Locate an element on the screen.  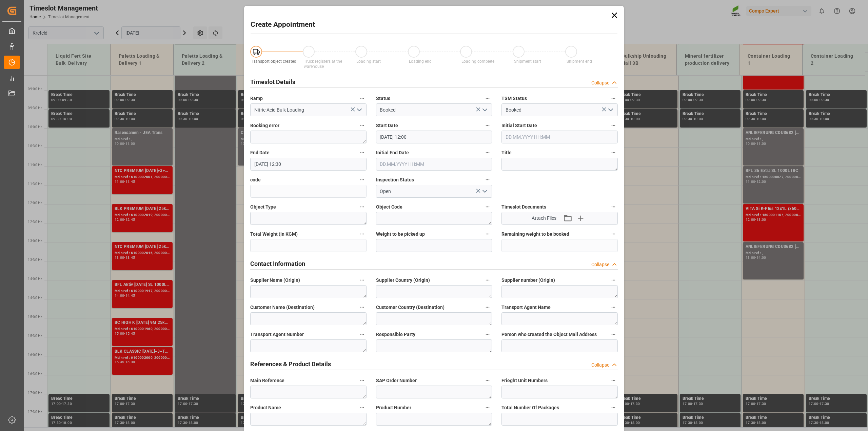
button: Main Reference is located at coordinates (362, 381).